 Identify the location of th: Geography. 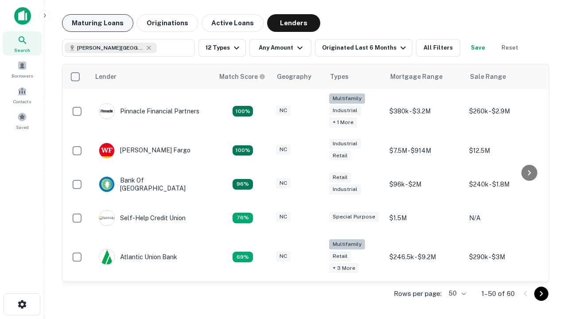
(298, 77).